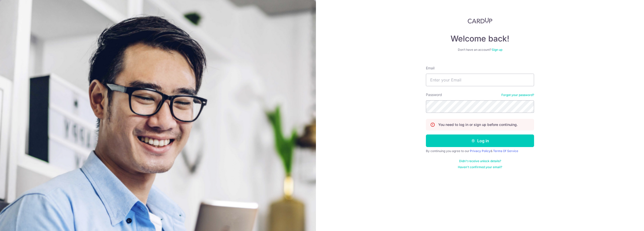  What do you see at coordinates (506, 151) in the screenshot?
I see `a: Terms Of Service` at bounding box center [506, 151].